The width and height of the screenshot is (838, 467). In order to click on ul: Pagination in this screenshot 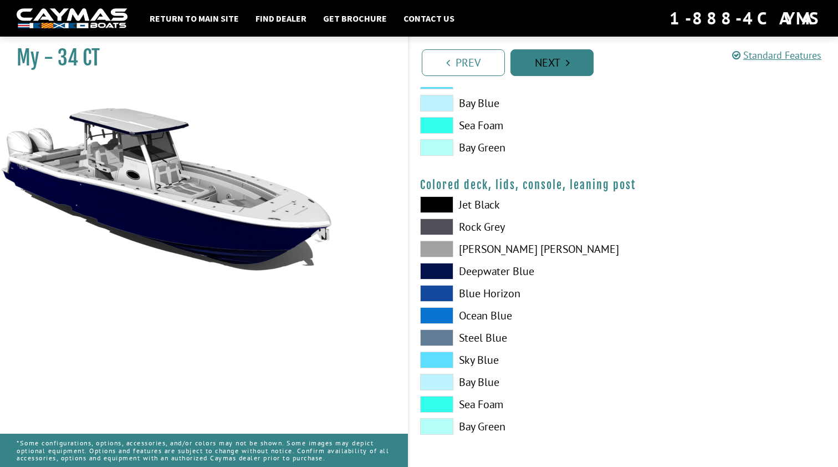, I will do `click(628, 62)`.